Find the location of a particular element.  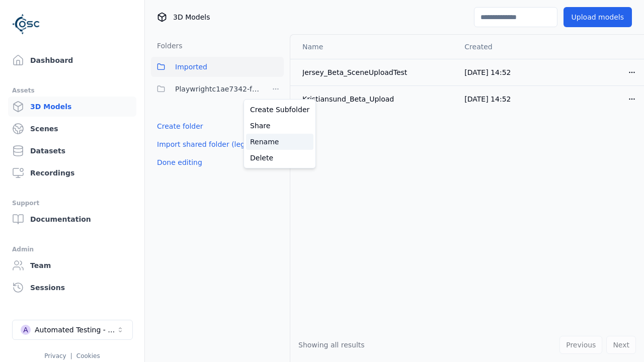

a: Rename is located at coordinates (280, 142).